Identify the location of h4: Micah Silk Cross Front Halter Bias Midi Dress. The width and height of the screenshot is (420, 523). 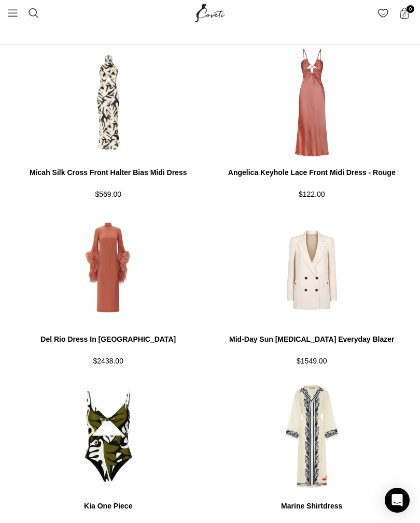
(108, 173).